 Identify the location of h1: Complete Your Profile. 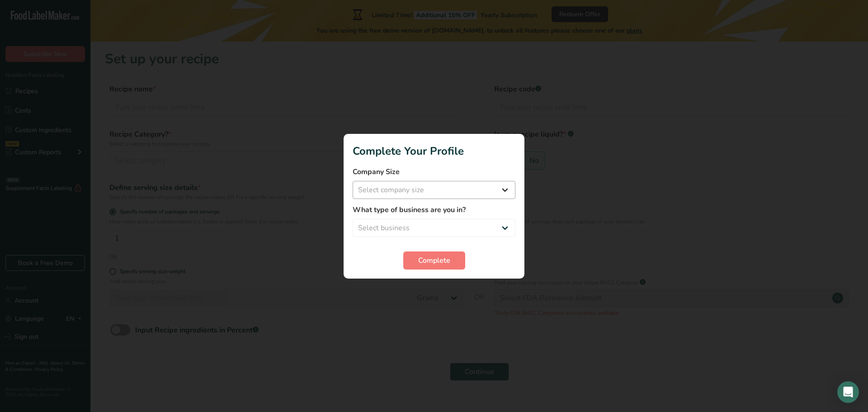
(434, 151).